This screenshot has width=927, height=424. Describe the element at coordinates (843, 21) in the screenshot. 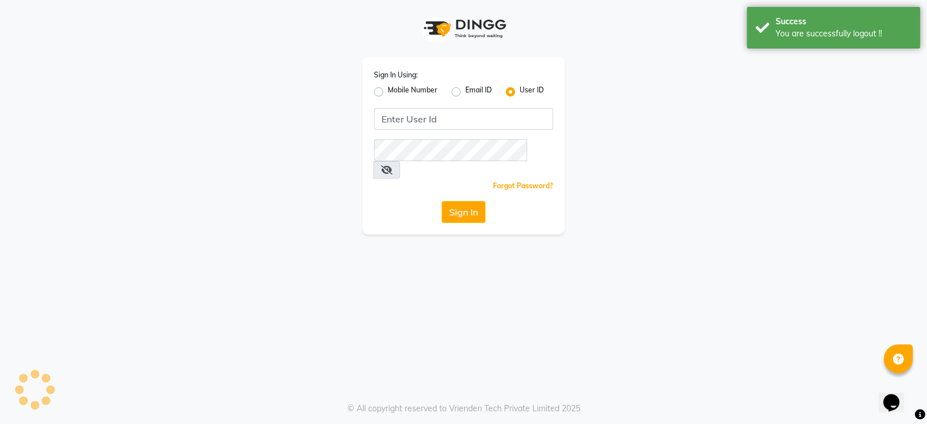

I see `div: Success` at that location.